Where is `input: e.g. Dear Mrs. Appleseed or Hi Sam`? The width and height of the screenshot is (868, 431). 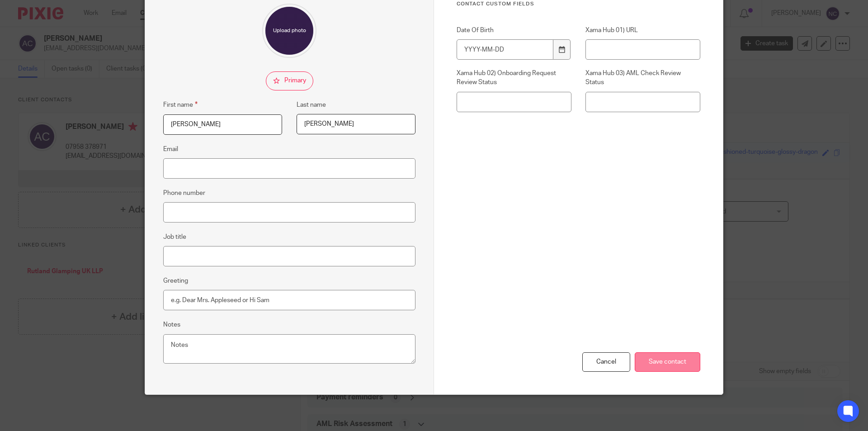
input: e.g. Dear Mrs. Appleseed or Hi Sam is located at coordinates (290, 300).